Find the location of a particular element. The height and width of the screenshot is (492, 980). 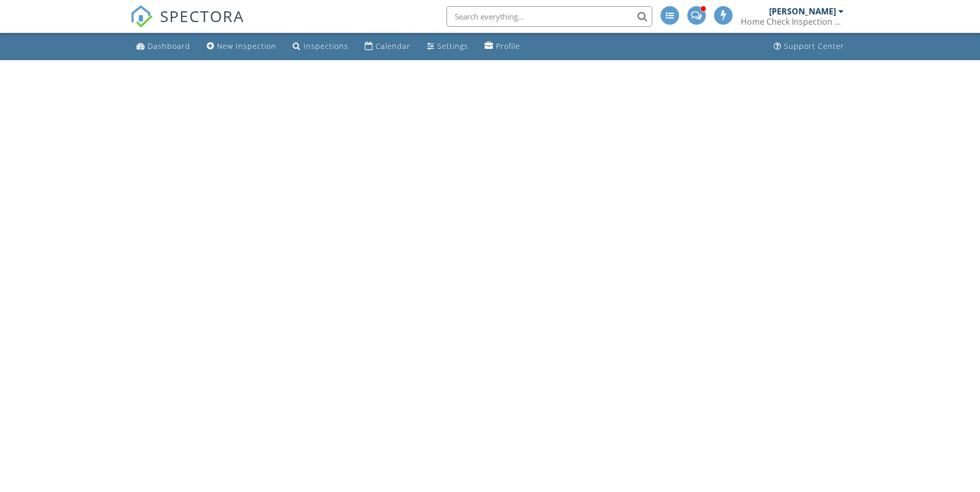

div: Support Center is located at coordinates (813, 46).